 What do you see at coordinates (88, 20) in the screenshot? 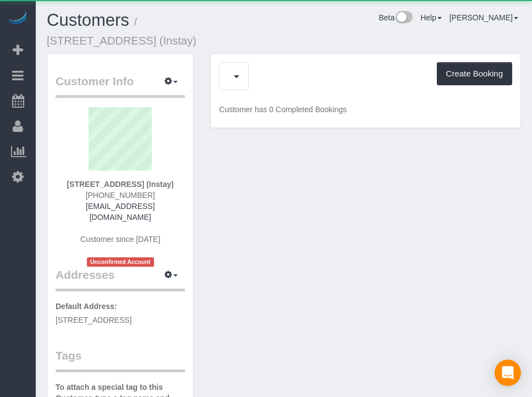
I see `a: Customers` at bounding box center [88, 20].